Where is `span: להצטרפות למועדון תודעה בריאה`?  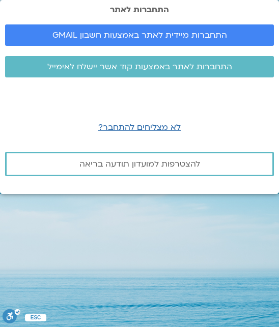
span: להצטרפות למועדון תודעה בריאה is located at coordinates (140, 164).